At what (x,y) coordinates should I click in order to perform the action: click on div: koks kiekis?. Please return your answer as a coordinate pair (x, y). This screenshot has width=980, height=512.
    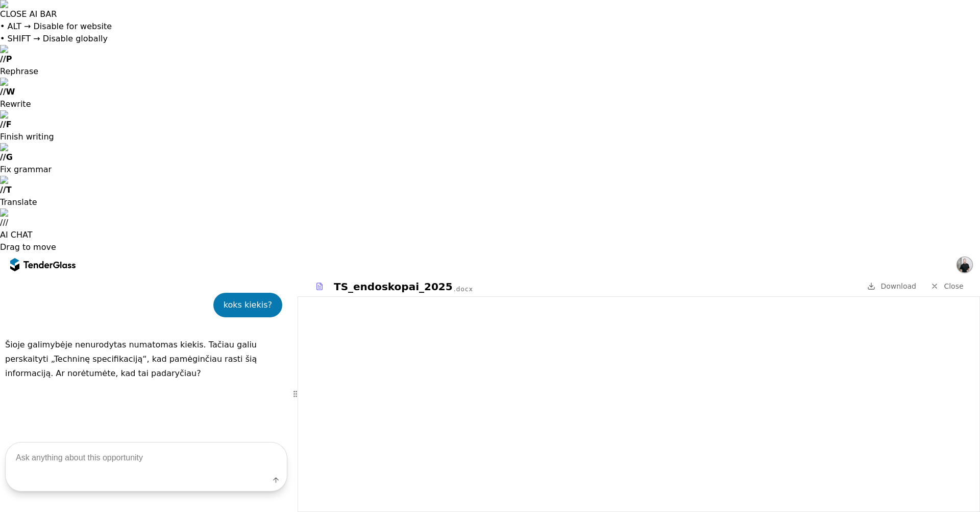
    Looking at the image, I should click on (248, 304).